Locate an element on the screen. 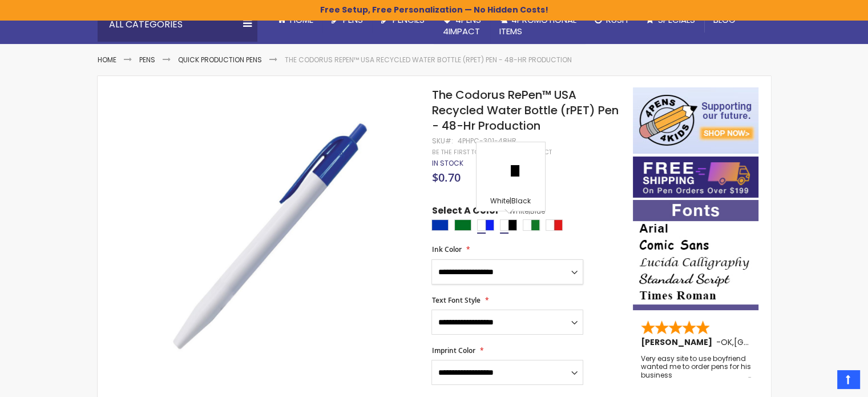 The height and width of the screenshot is (397, 868). div: 4PHPC-301-48HR is located at coordinates (486, 141).